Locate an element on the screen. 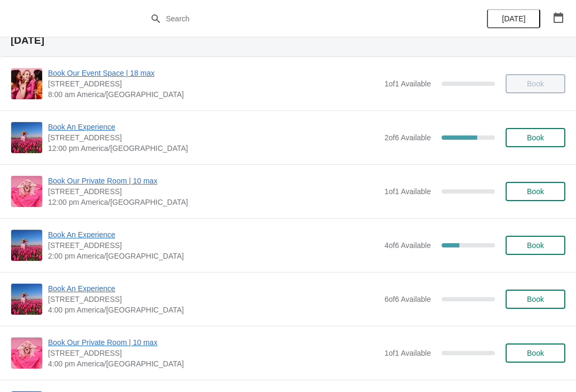  img: Book Our Event Space | 18 max | 1815 N. Milwaukee Ave., Chicago, IL 60647 | 8:00 am America/Chicago is located at coordinates (26, 84).